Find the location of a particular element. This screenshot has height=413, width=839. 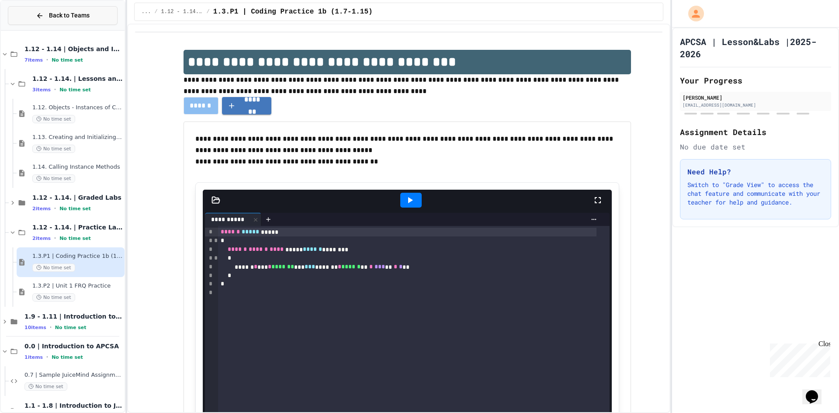

h3: Need Help? is located at coordinates (756, 172).